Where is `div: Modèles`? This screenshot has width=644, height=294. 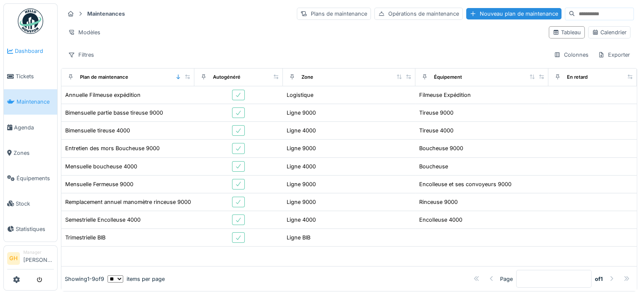
div: Modèles is located at coordinates (84, 32).